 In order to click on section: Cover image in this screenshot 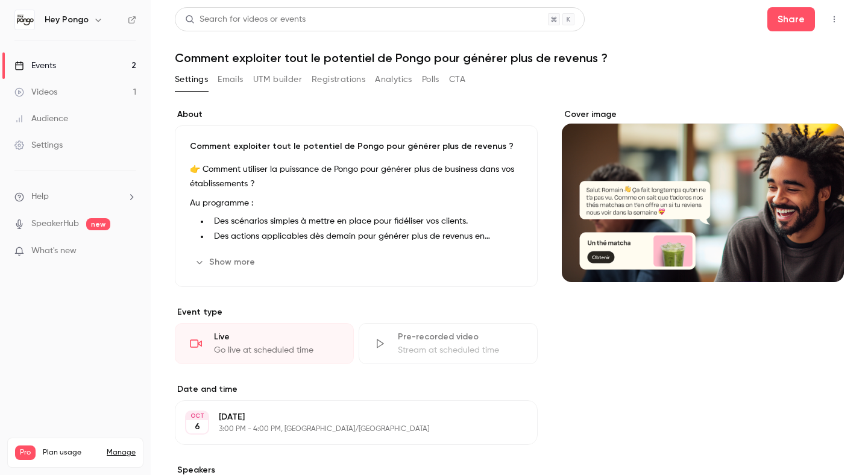, I will do `click(703, 196)`.